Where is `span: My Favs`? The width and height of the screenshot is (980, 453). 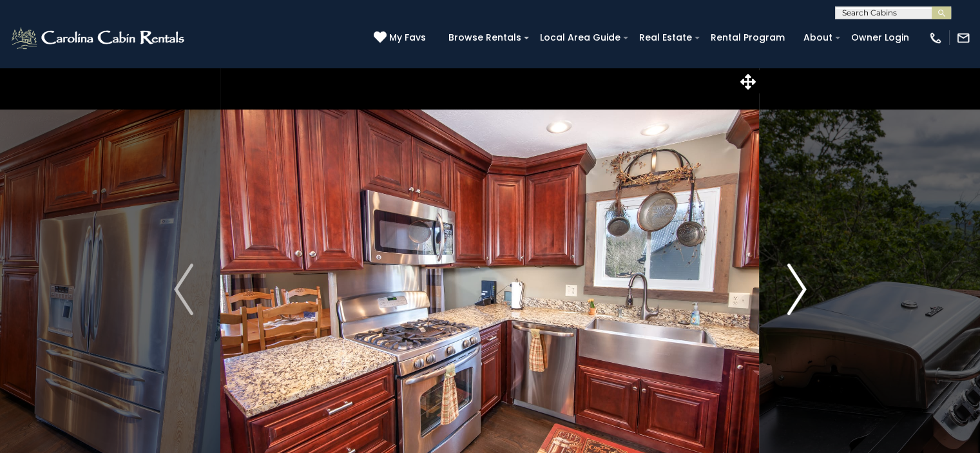 span: My Favs is located at coordinates (407, 37).